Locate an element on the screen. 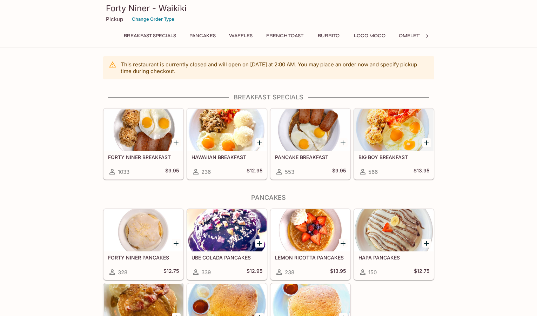  h3: Forty Niner - Waikiki is located at coordinates (269, 8).